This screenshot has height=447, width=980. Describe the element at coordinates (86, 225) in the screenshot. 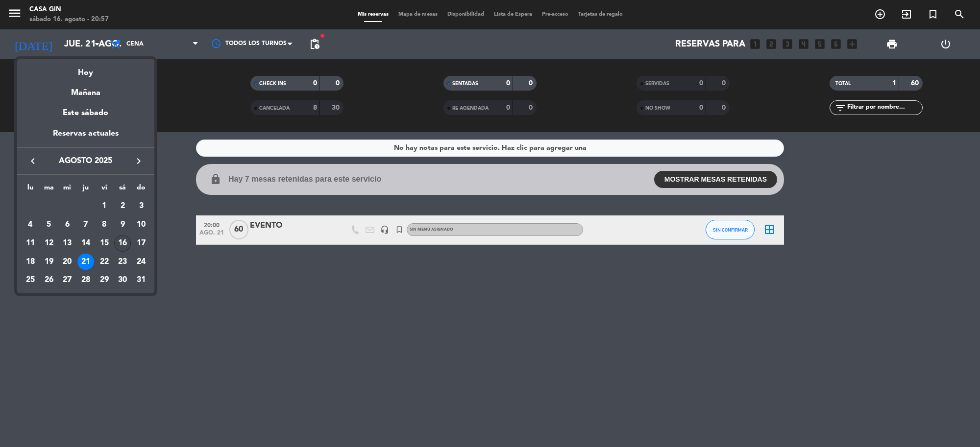

I see `div: 7` at that location.